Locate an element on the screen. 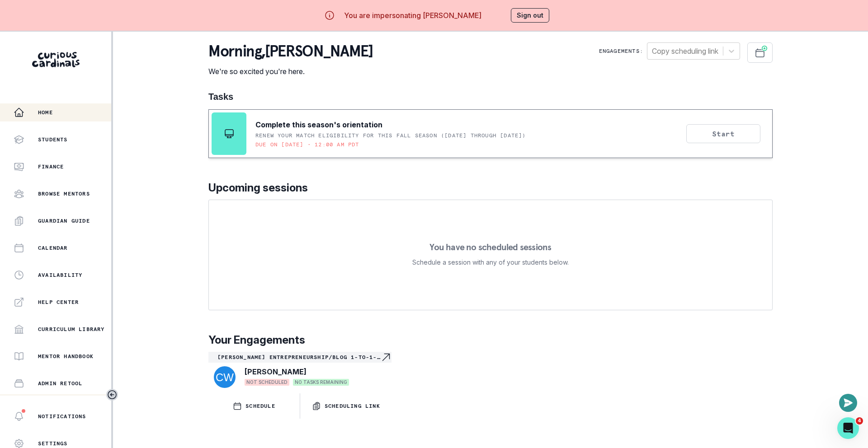  p: Students is located at coordinates (53, 140).